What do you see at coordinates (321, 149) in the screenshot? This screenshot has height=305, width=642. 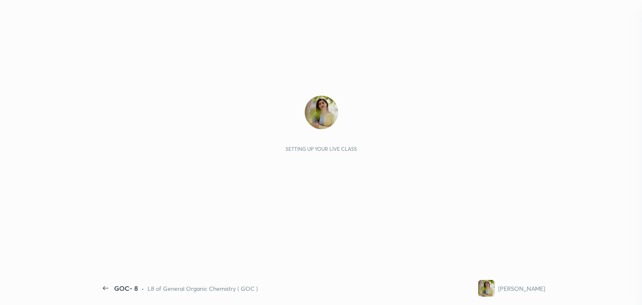 I see `div: Setting up your live class` at bounding box center [321, 149].